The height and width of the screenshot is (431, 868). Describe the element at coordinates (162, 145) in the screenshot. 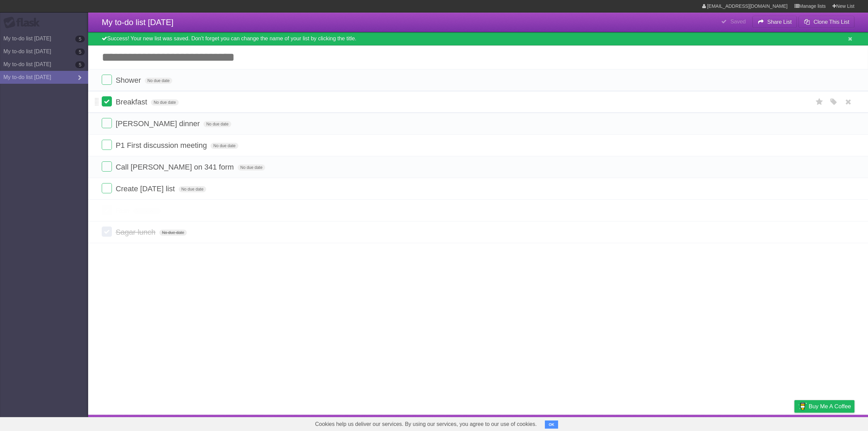

I see `span: P1 First discussion meeting` at that location.